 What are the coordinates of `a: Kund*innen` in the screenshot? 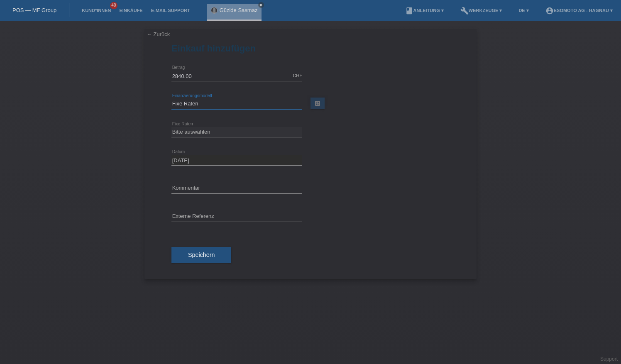 It's located at (96, 10).